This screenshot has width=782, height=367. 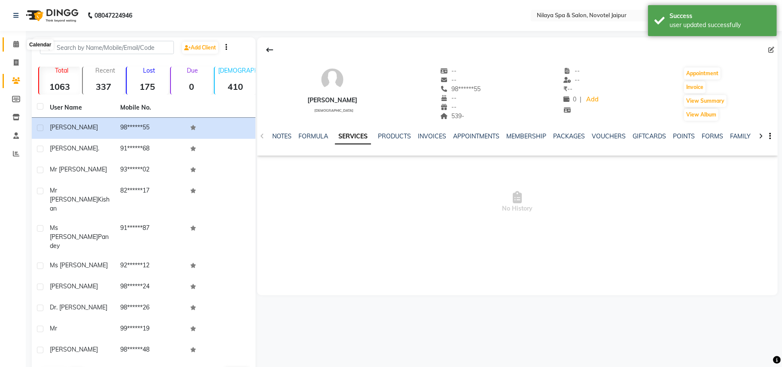 I want to click on div: Success, so click(x=719, y=16).